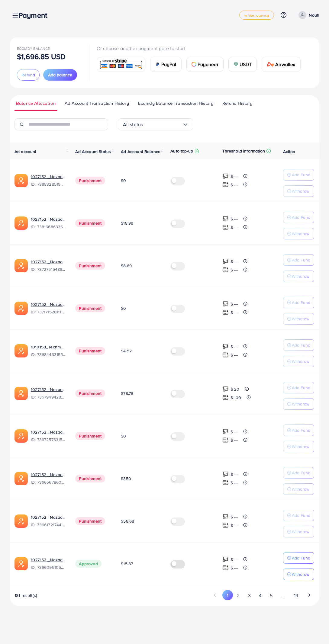 The width and height of the screenshot is (329, 644). What do you see at coordinates (201, 48) in the screenshot?
I see `p: Or choose another payment gate to start` at bounding box center [201, 48].